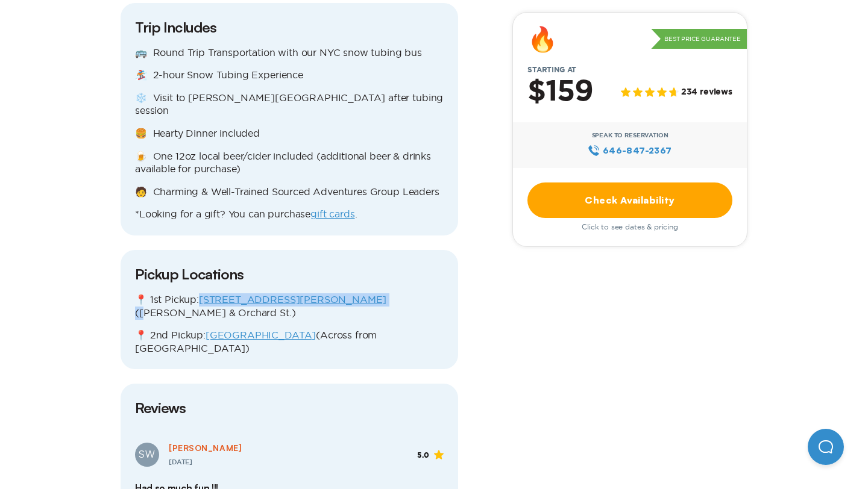  What do you see at coordinates (289, 27) in the screenshot?
I see `h3: Trip Includes` at bounding box center [289, 27].